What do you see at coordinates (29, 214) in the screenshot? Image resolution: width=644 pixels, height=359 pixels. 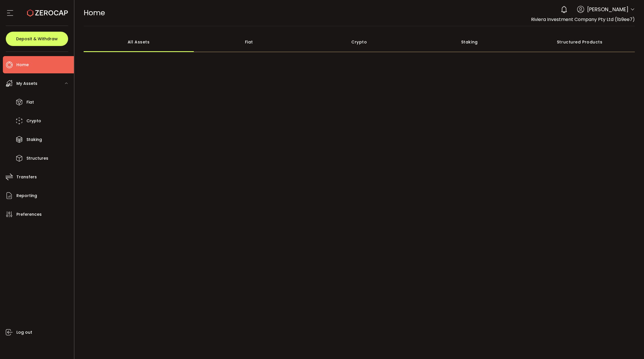 I see `span: Preferences` at bounding box center [29, 214].